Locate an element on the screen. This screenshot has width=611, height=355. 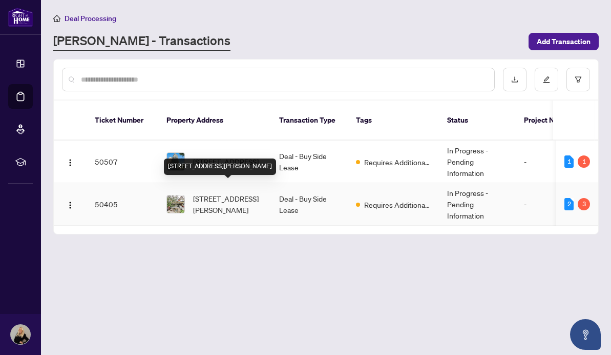
div: 2 is located at coordinates (569, 204).